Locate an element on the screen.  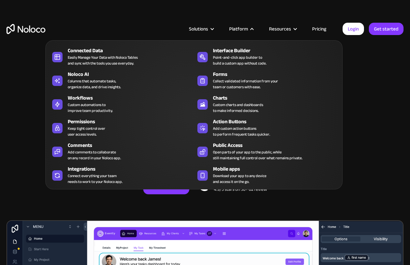
a: Pricing is located at coordinates (320, 29).